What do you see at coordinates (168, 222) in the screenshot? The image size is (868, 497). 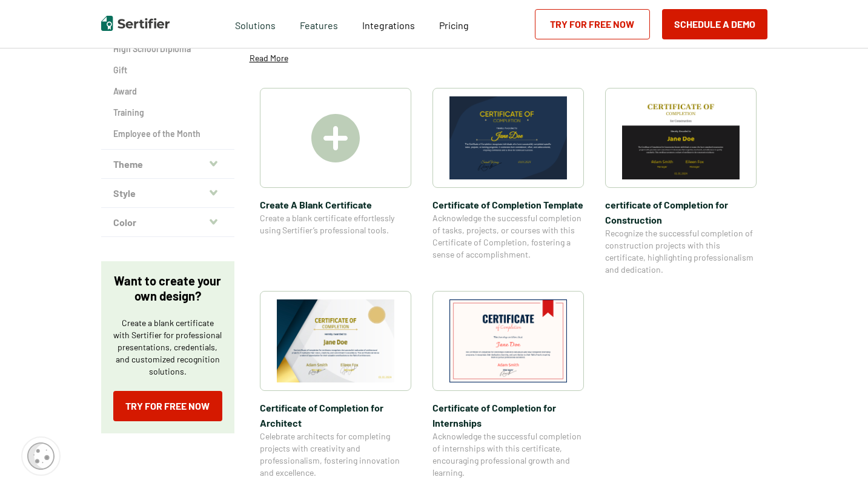 I see `button: Color` at bounding box center [168, 222].